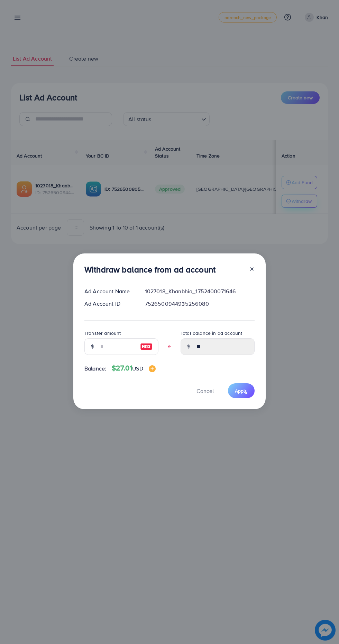 Image resolution: width=339 pixels, height=644 pixels. I want to click on span: Apply, so click(241, 391).